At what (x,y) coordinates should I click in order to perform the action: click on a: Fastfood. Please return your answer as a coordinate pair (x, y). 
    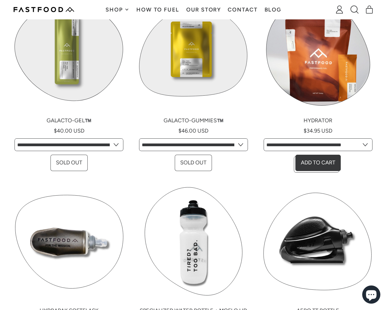
    Looking at the image, I should click on (44, 9).